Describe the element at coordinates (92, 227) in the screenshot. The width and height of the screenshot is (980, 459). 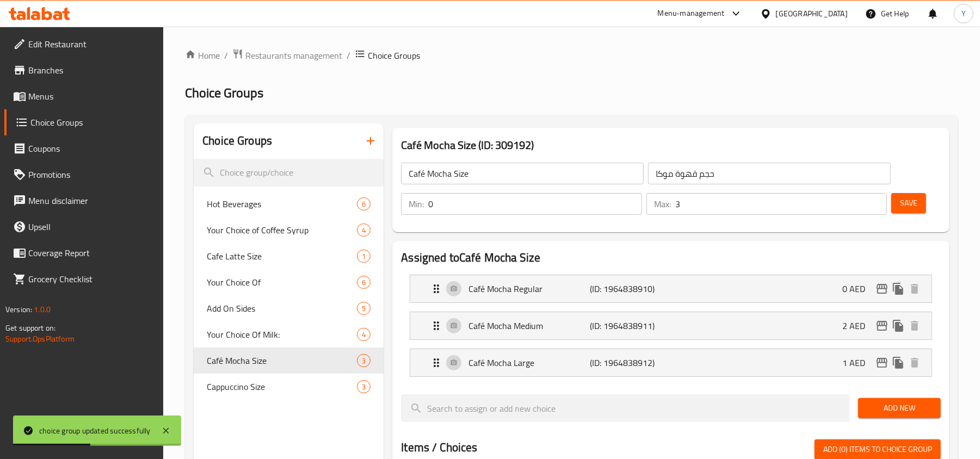
I see `span: Upsell` at that location.